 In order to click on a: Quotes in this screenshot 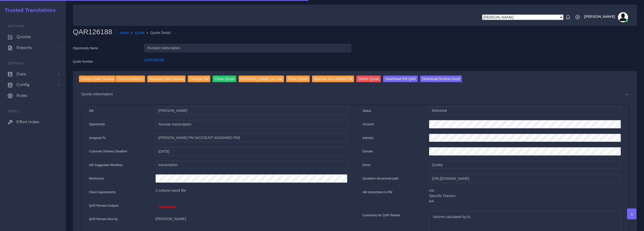, I will do `click(33, 37)`.